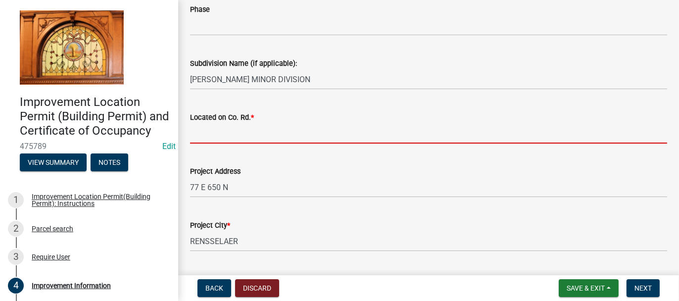 The image size is (679, 301). Describe the element at coordinates (222, 118) in the screenshot. I see `label: Located on Co. Rd.` at that location.